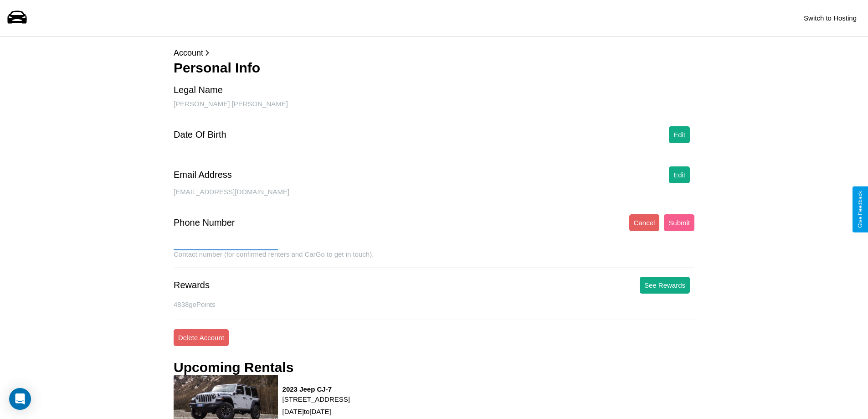  Describe the element at coordinates (434, 68) in the screenshot. I see `h3: Personal Info` at that location.